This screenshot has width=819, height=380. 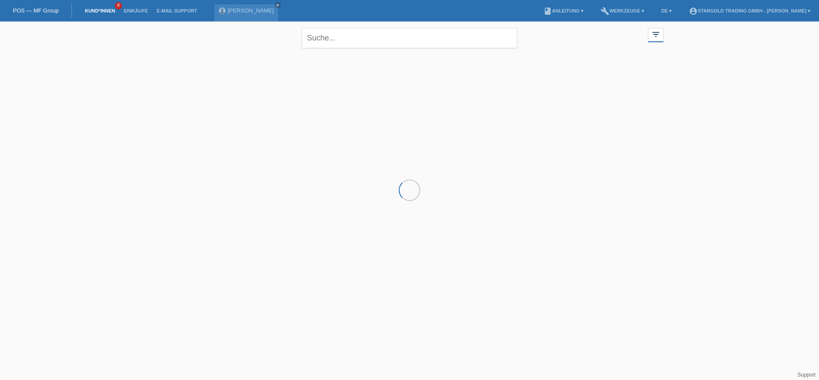 I want to click on a: Support, so click(x=806, y=375).